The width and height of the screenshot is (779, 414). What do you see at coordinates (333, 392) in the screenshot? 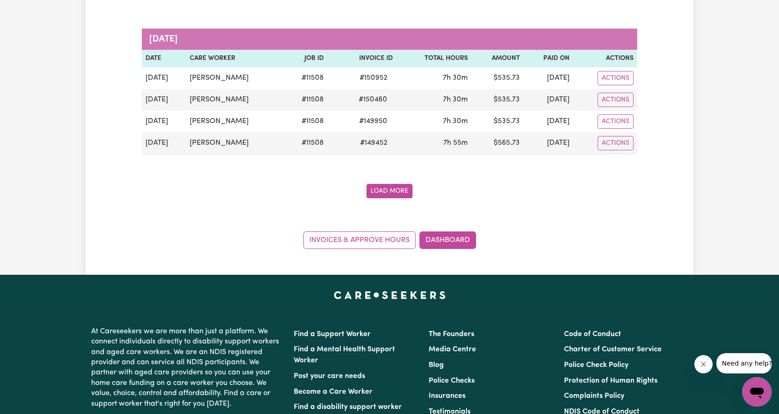
I see `a: Become a Care Worker` at bounding box center [333, 392].